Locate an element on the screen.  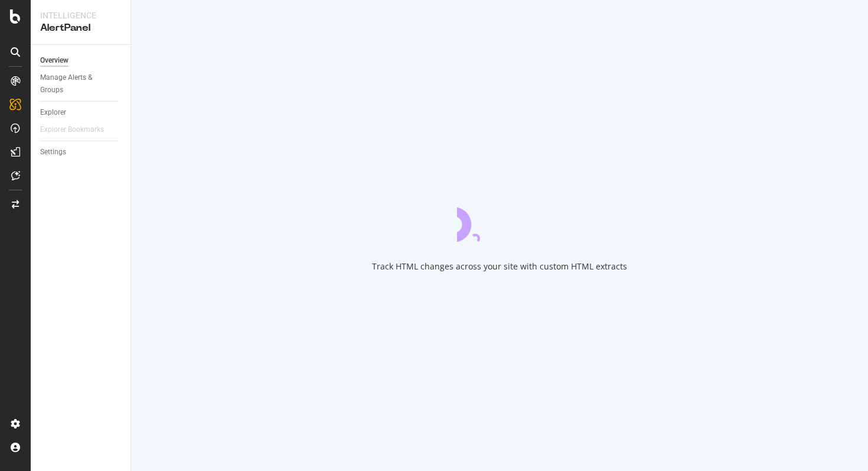
a: Explorer Bookmarks is located at coordinates (78, 129).